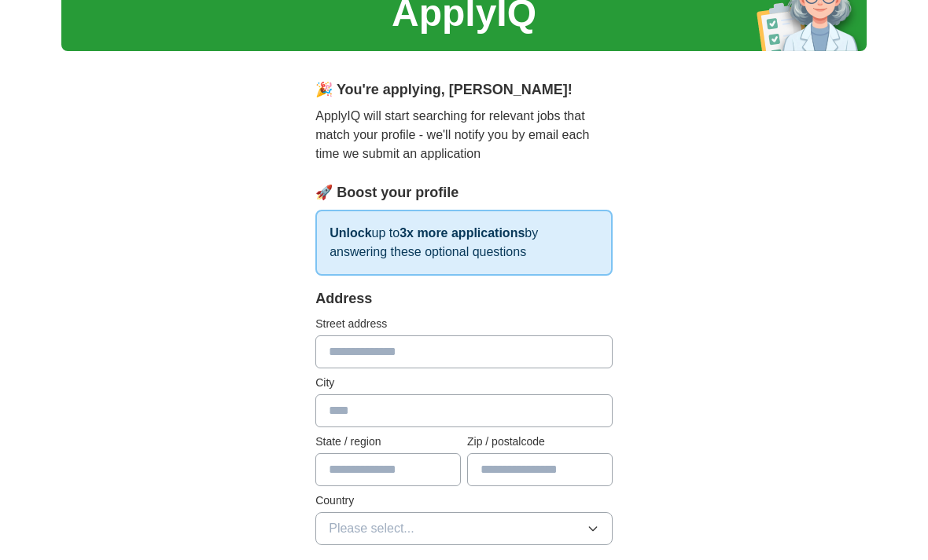 This screenshot has width=928, height=560. Describe the element at coordinates (464, 529) in the screenshot. I see `button: Please select...` at that location.